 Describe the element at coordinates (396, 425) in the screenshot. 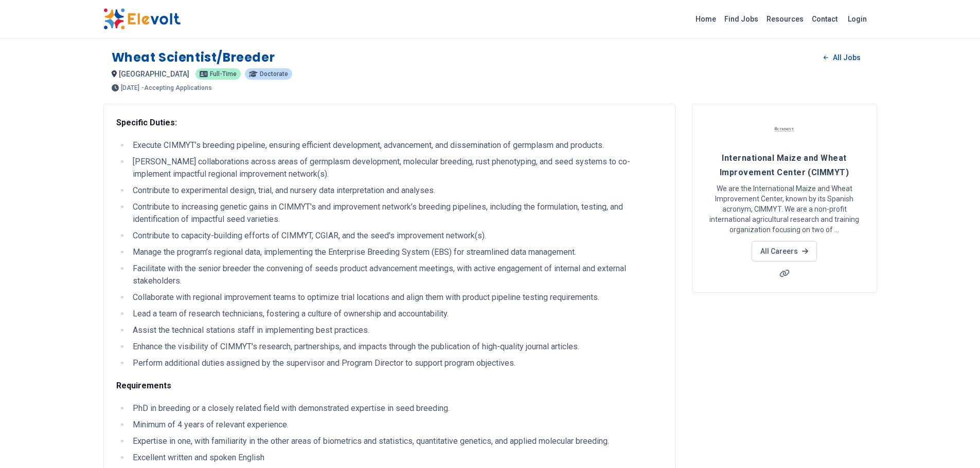

I see `li: Minimum of 4 years of relevant experience.` at that location.